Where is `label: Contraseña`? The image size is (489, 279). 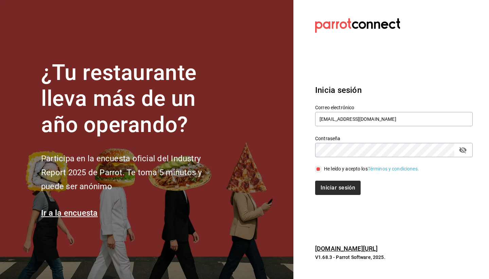 label: Contraseña is located at coordinates (394, 138).